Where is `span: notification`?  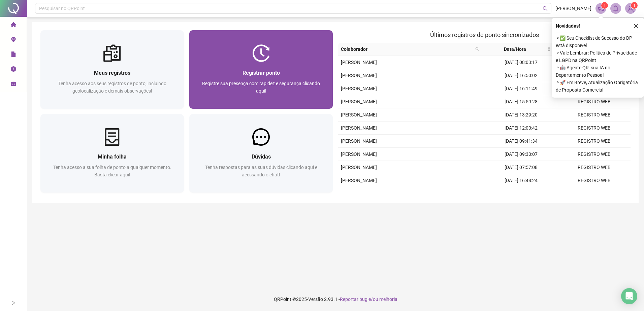 span: notification is located at coordinates (601, 8).